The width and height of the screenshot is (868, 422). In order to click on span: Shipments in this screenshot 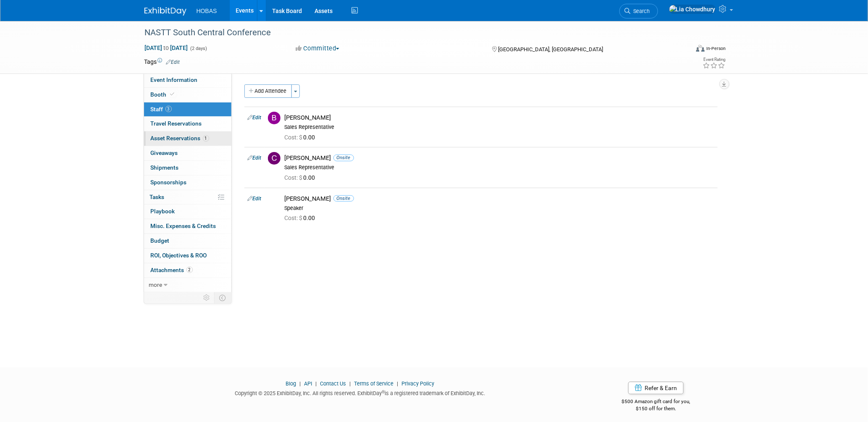, I will do `click(165, 168)`.